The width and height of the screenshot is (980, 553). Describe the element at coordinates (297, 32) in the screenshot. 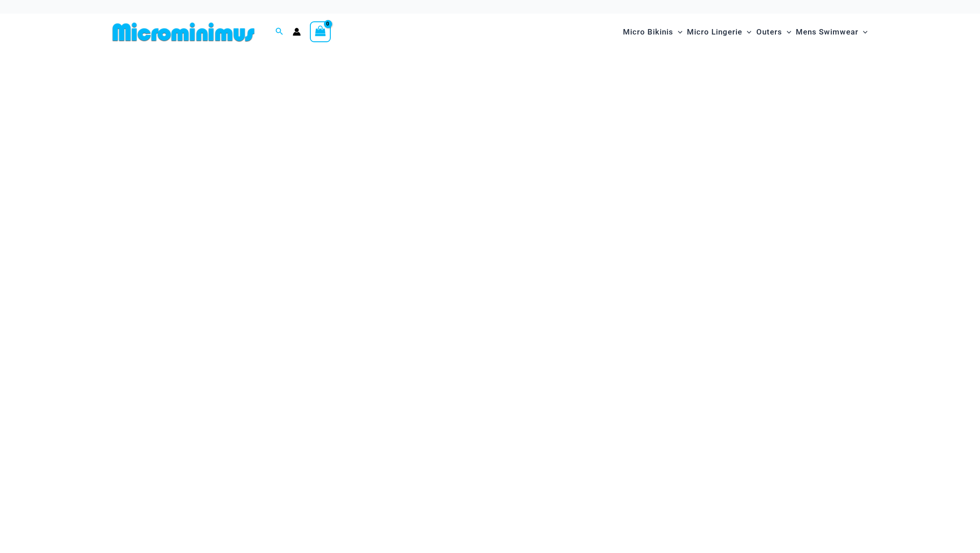

I see `a: Account icon link` at that location.